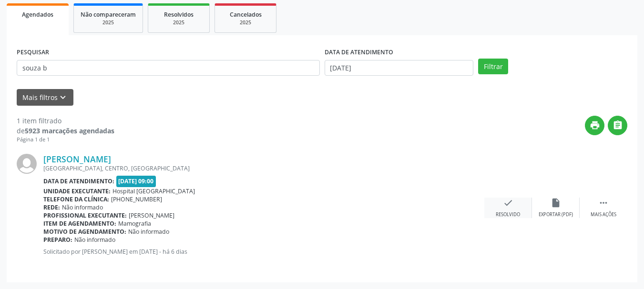  What do you see at coordinates (76, 190) in the screenshot?
I see `b: Unidade executante:` at bounding box center [76, 190].